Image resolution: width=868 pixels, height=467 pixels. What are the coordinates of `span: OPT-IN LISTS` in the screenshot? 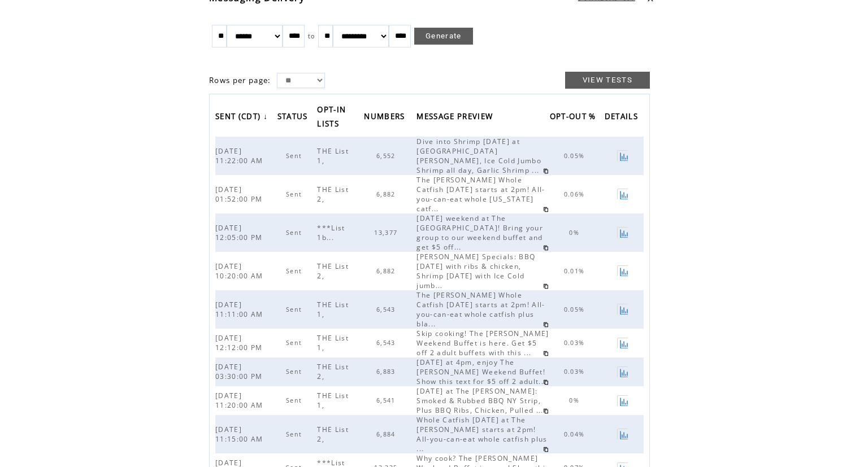 It's located at (331, 118).